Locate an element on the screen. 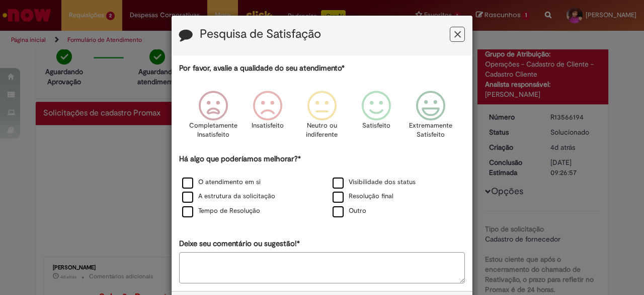  label: Pesquisa de Satisfação is located at coordinates (260, 34).